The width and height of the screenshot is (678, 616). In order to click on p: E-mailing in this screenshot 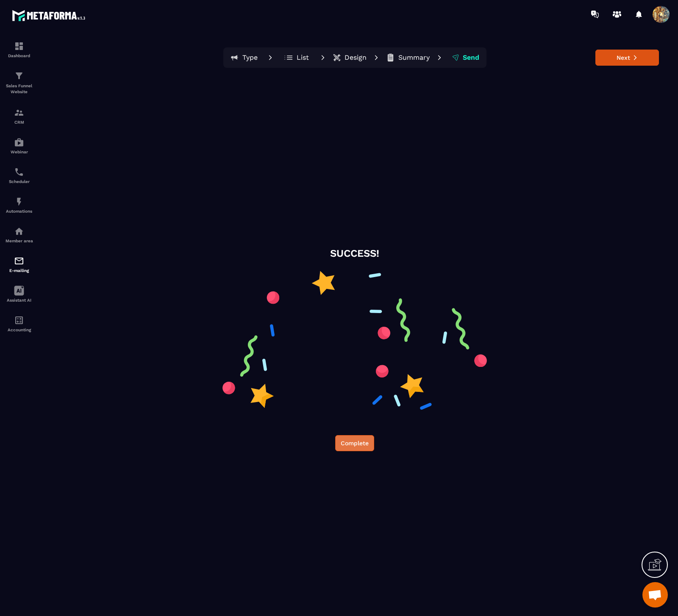, I will do `click(19, 271)`.